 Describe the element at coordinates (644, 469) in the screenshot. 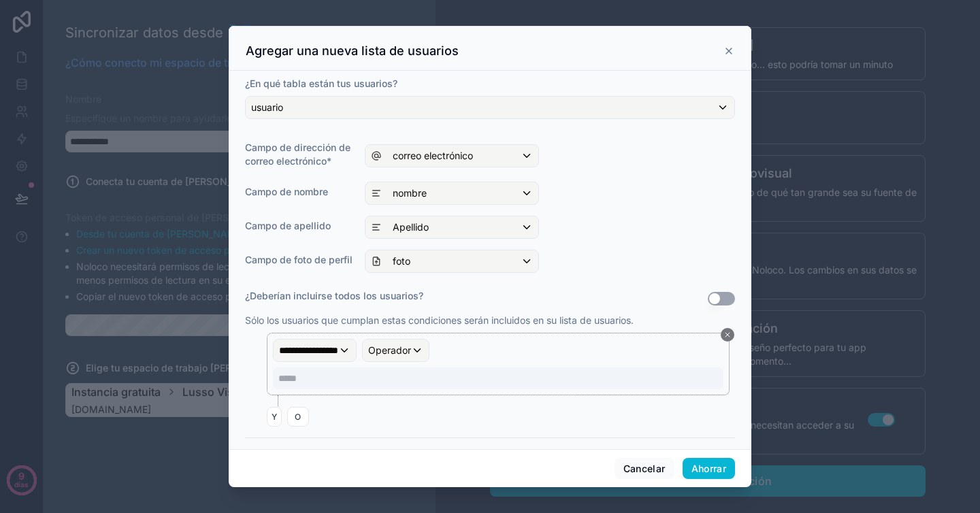

I see `font: Cancelar` at that location.